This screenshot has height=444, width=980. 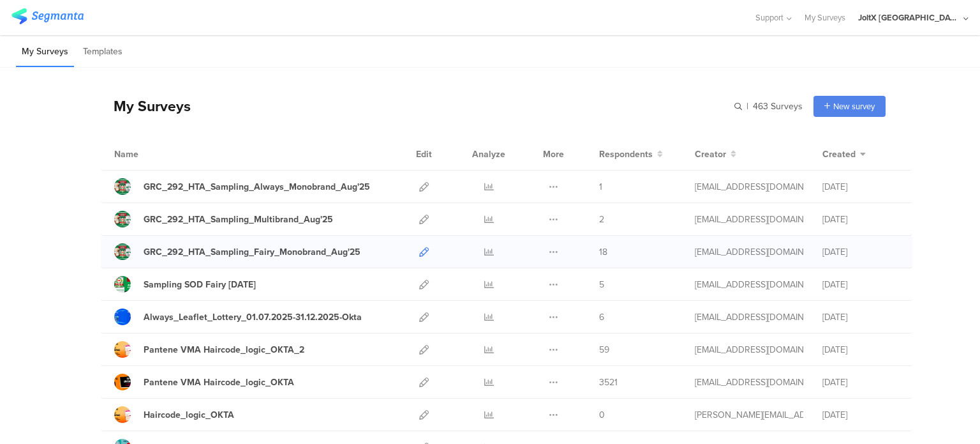 I want to click on div: betbeder.mb@pg.com, so click(x=750, y=317).